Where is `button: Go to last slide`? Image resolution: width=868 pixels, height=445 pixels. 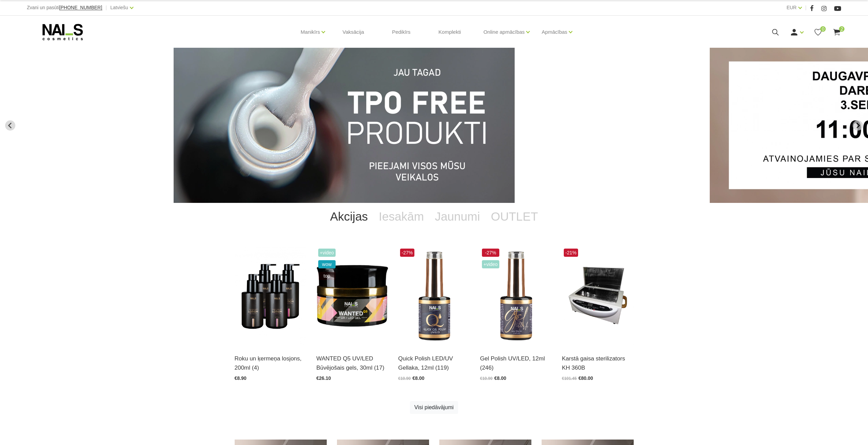 button: Go to last slide is located at coordinates (10, 126).